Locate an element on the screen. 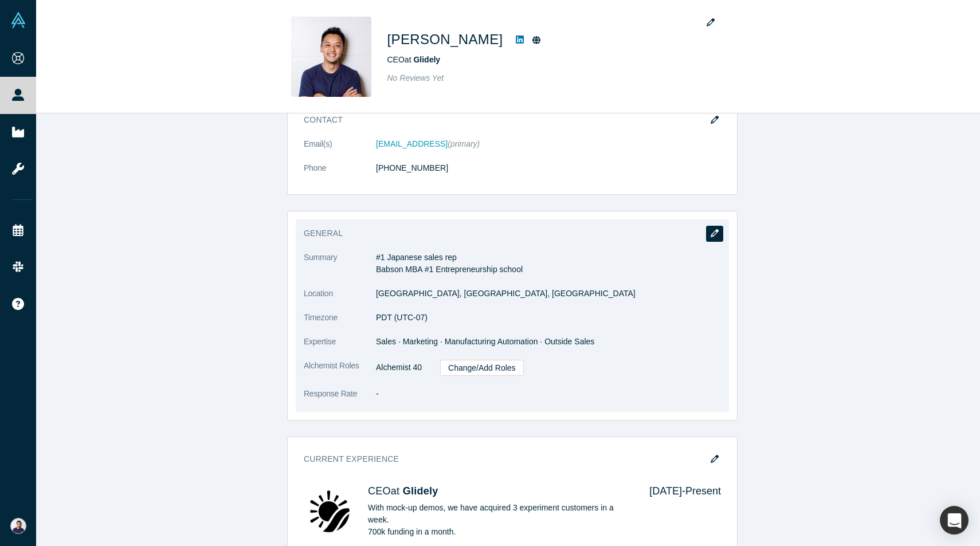 This screenshot has height=546, width=980. h4: CEO at is located at coordinates (501, 492).